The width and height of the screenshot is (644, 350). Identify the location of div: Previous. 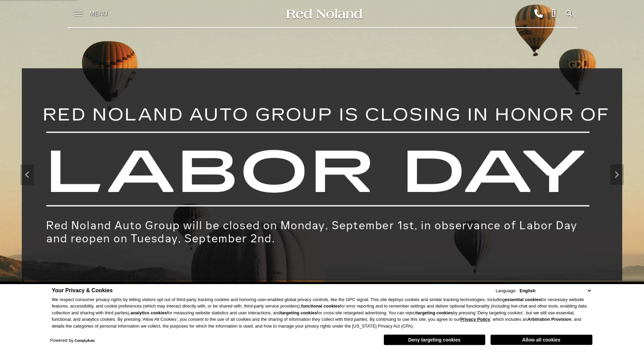
(27, 175).